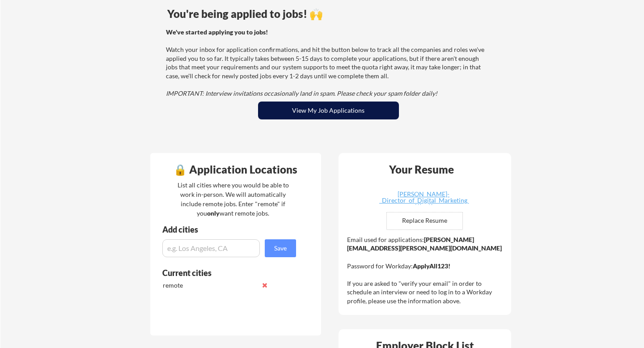  Describe the element at coordinates (233, 199) in the screenshot. I see `div: List all cities where you would be able to work in-person. We will automatically include remote j...` at that location.